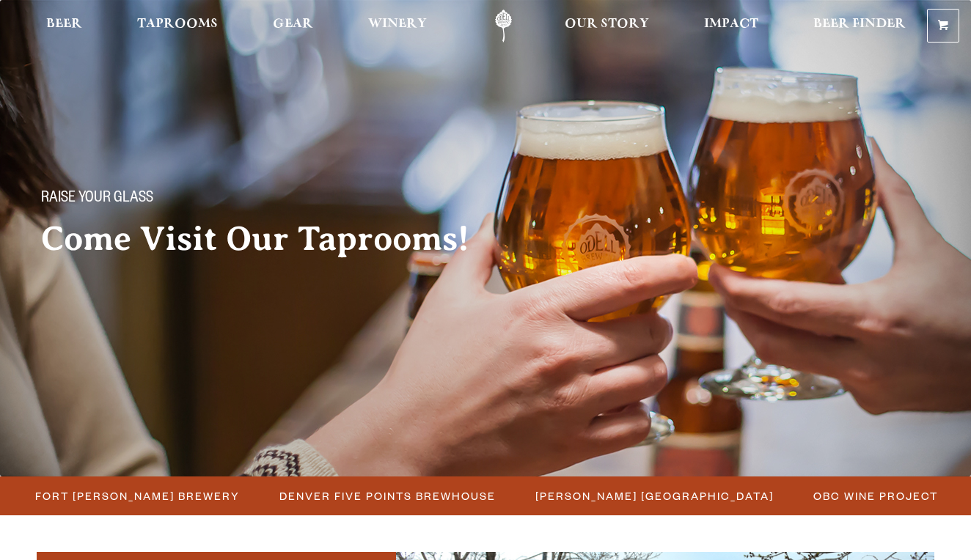 This screenshot has width=971, height=560. I want to click on a: OBC Wine Project, so click(875, 496).